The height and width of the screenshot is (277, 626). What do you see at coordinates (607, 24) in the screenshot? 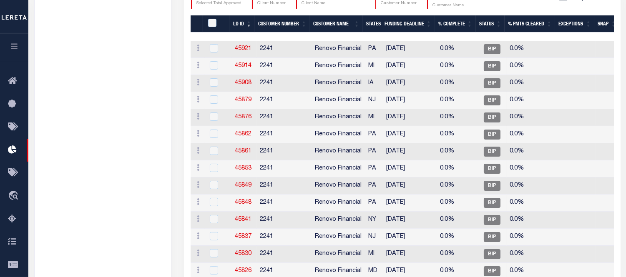
I see `th: SNAP: activate to sort column ascending` at bounding box center [607, 24].